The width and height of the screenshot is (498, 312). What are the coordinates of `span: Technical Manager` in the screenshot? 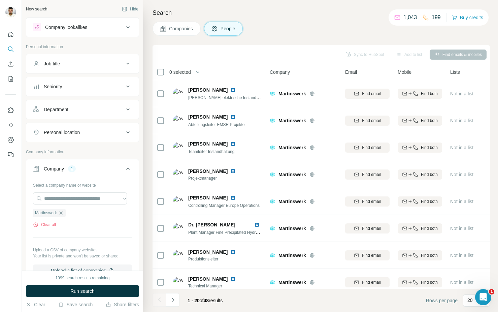 It's located at (213, 286).